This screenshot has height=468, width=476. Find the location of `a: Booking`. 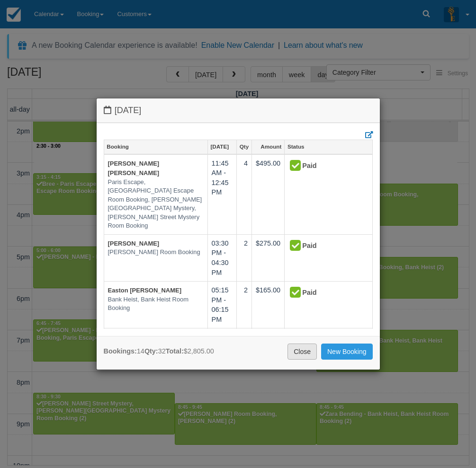

a: Booking is located at coordinates (156, 147).